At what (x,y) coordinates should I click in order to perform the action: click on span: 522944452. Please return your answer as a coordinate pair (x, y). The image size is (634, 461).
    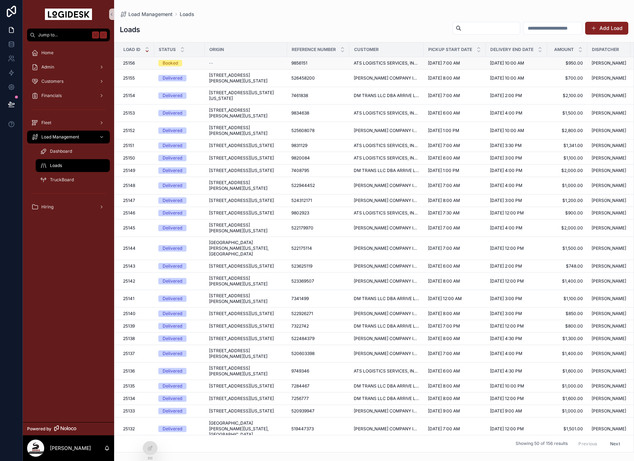
    Looking at the image, I should click on (303, 185).